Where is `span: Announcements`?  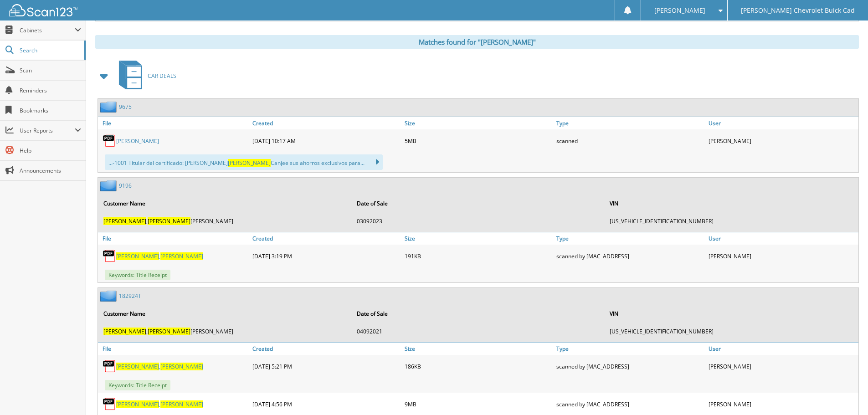 span: Announcements is located at coordinates (50, 170).